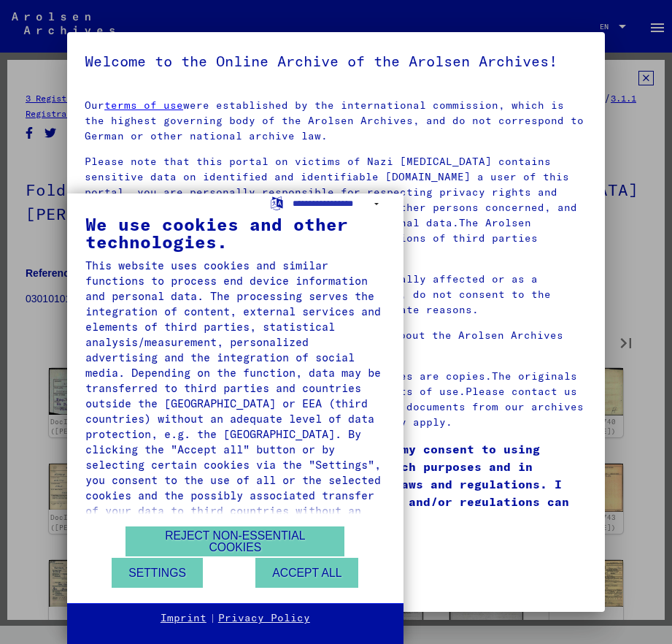  What do you see at coordinates (265, 618) in the screenshot?
I see `a: Privacy Policy` at bounding box center [265, 618].